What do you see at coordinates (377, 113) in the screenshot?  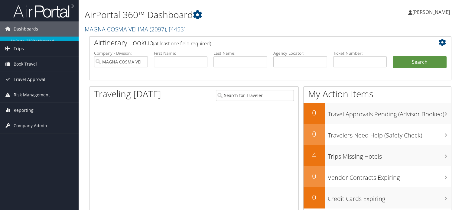 I see `a: 0Travel Approvals Pending (Advisor Booked)` at bounding box center [377, 113].